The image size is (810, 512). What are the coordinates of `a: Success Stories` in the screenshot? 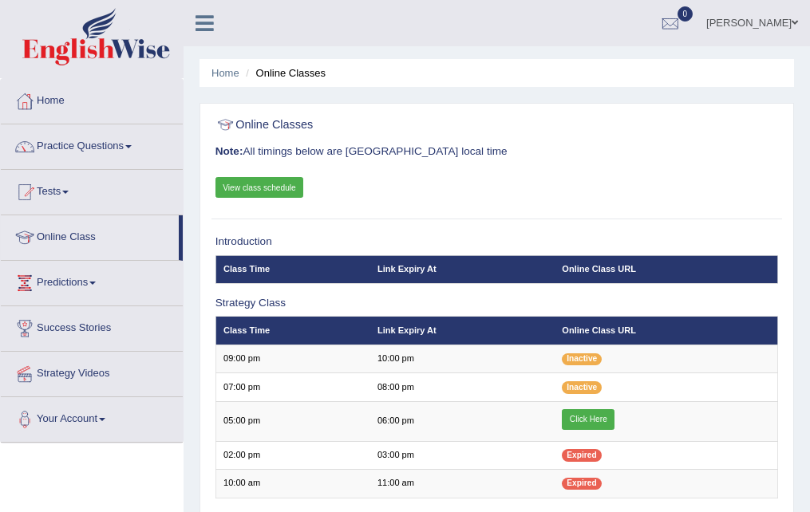 It's located at (92, 326).